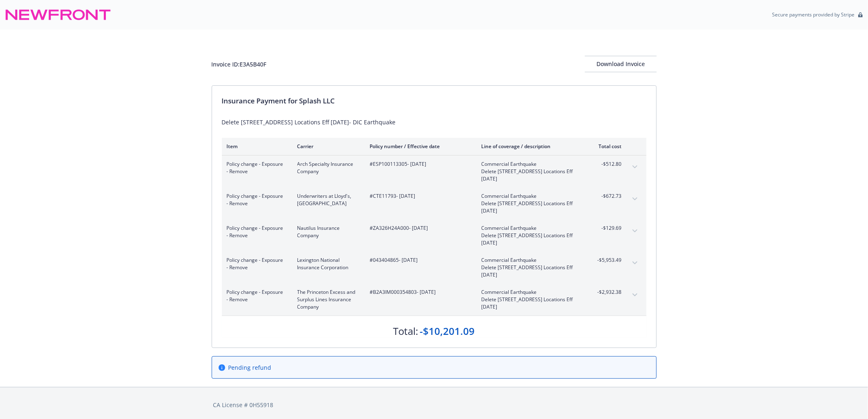 Image resolution: width=868 pixels, height=419 pixels. What do you see at coordinates (621, 64) in the screenshot?
I see `div: Download Invoice` at bounding box center [621, 64].